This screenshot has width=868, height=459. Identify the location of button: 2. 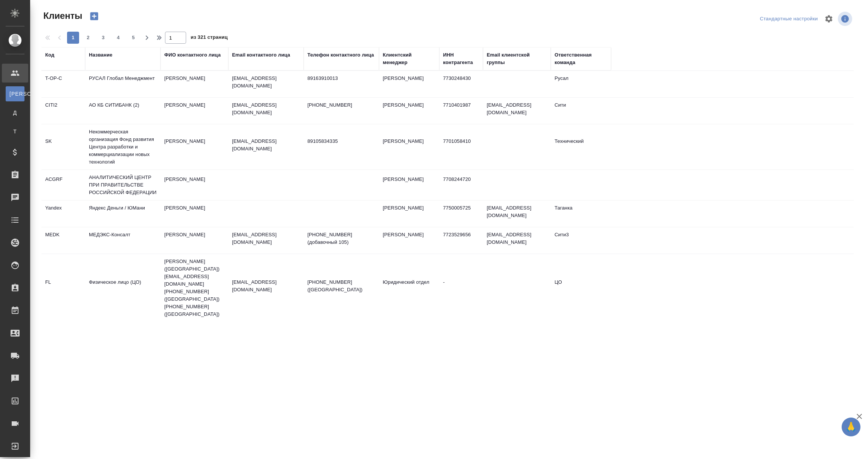
(88, 37).